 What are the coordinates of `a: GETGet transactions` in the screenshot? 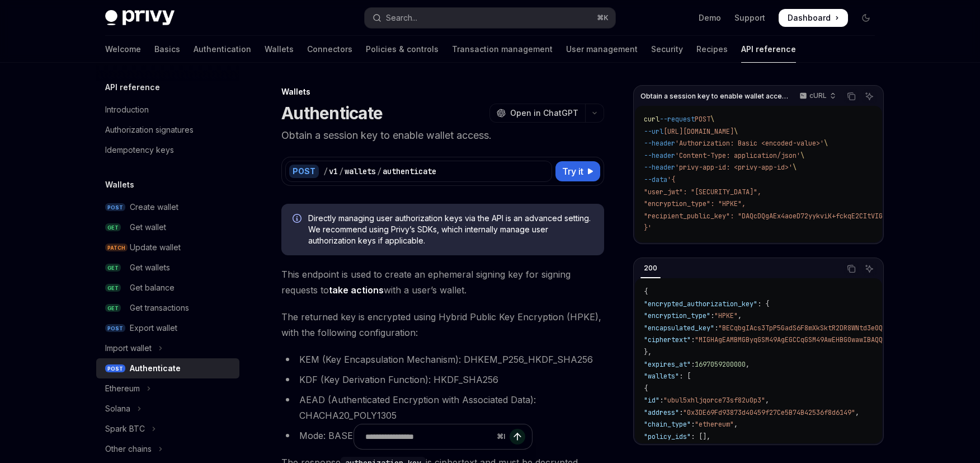 It's located at (168, 308).